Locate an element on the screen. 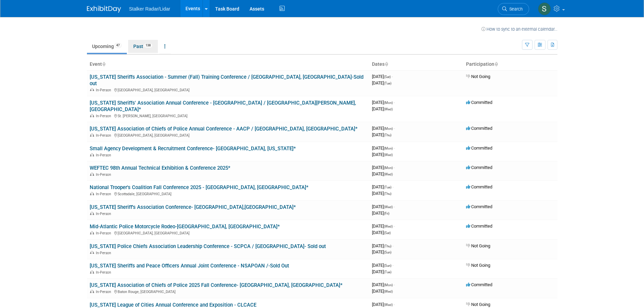 Image resolution: width=644 pixels, height=308 pixels. a: Sort by Participation Type is located at coordinates (496, 64).